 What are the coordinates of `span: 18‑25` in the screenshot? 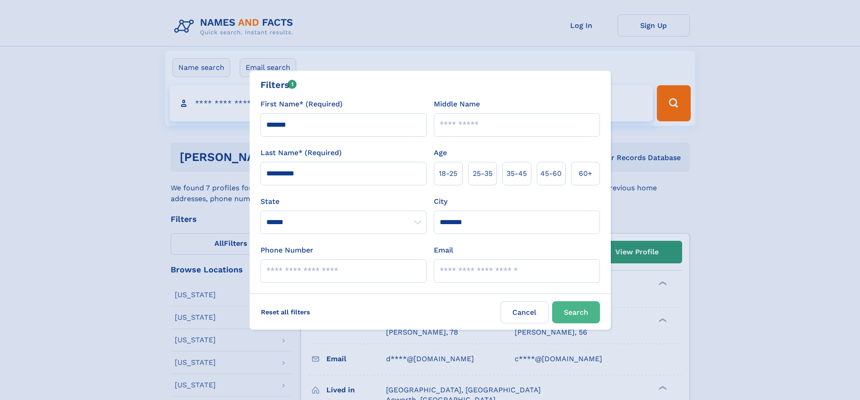 It's located at (448, 174).